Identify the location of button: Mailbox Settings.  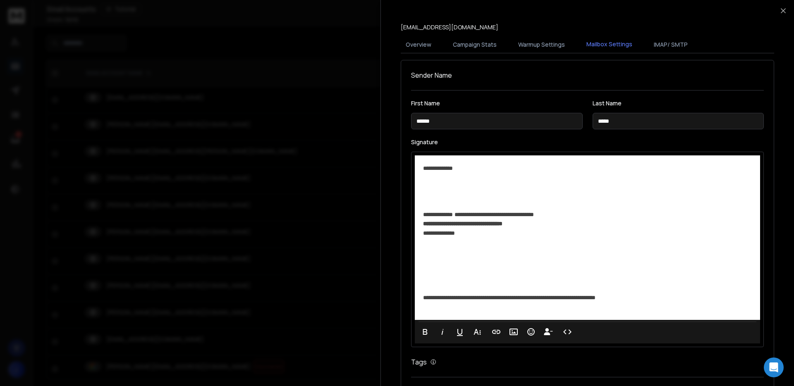
(609, 45).